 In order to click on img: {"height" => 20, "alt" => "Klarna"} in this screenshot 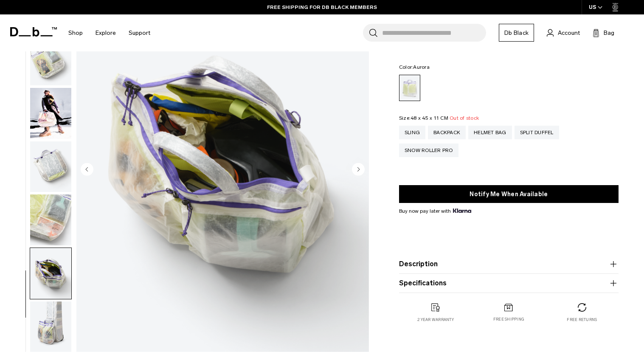, I will do `click(462, 210)`.